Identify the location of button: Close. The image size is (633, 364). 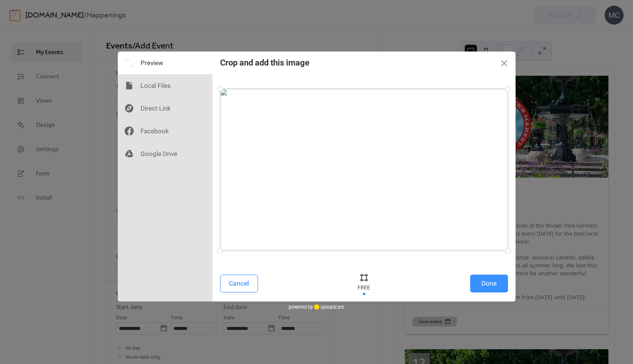
(504, 63).